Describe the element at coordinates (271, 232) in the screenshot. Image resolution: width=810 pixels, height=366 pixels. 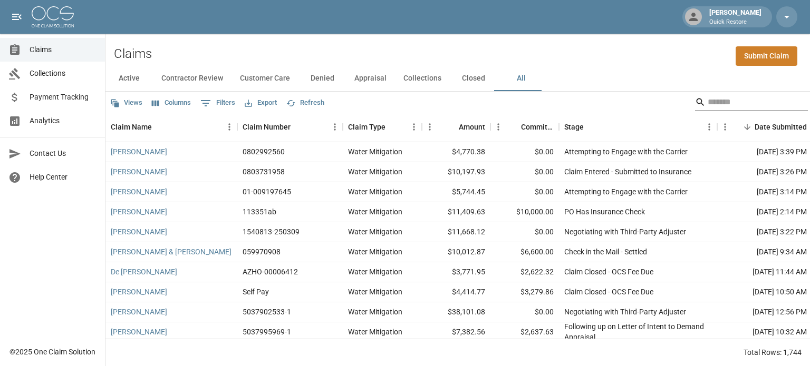
I see `div: 1540813-250309` at that location.